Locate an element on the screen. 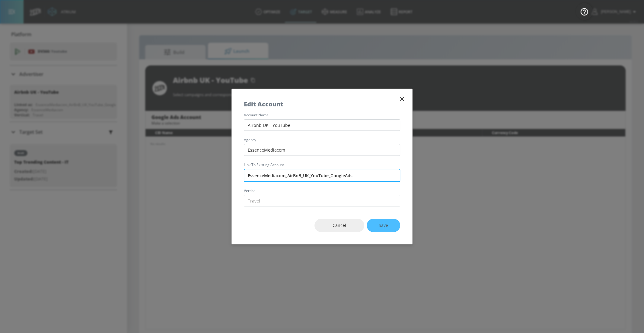 The height and width of the screenshot is (333, 644). h5: Edit Account is located at coordinates (263, 104).